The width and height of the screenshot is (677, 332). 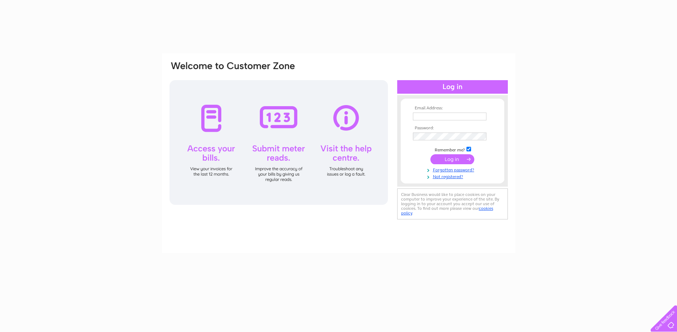 I want to click on a: Not registered?, so click(x=453, y=176).